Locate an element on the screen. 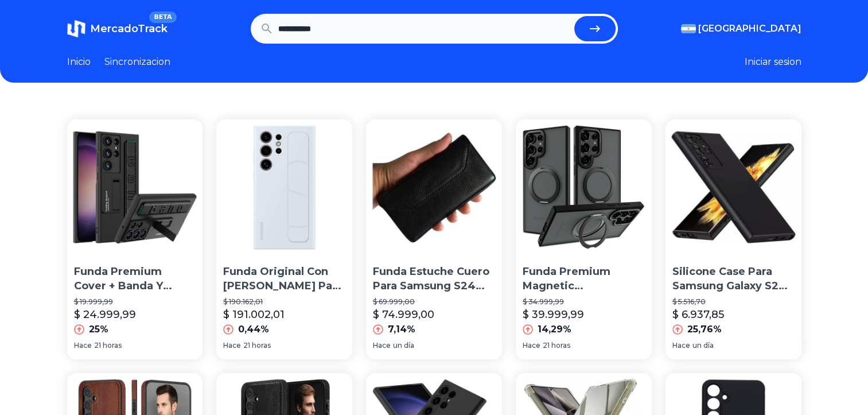  p: Silicone Case Para Samsung Galaxy S24 Ultra Funda Premiun is located at coordinates (733, 279).